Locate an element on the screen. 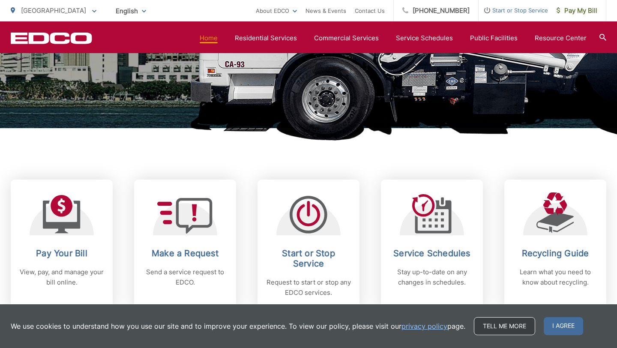 This screenshot has height=348, width=617. a: Contact Us is located at coordinates (370, 11).